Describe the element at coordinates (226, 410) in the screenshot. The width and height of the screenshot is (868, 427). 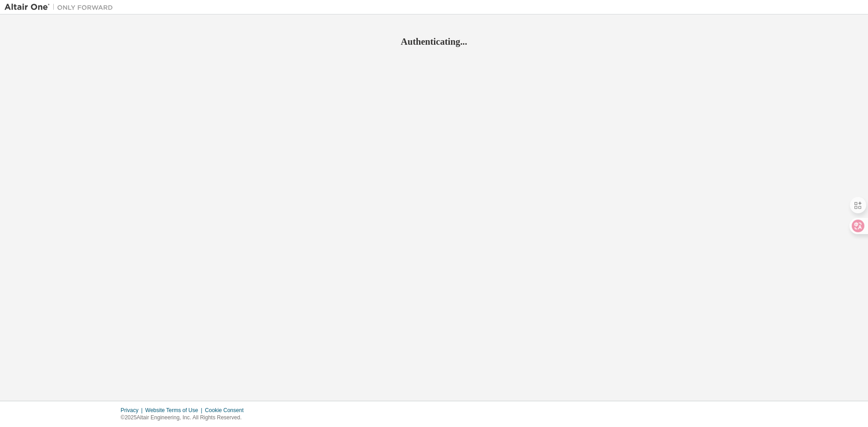
I see `div: Cookie Consent` at that location.